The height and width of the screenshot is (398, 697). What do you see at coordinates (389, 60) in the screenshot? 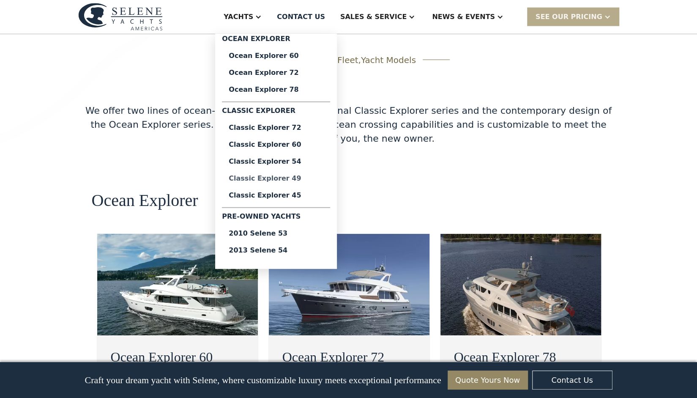
I see `span: Yacht Models` at bounding box center [389, 60].